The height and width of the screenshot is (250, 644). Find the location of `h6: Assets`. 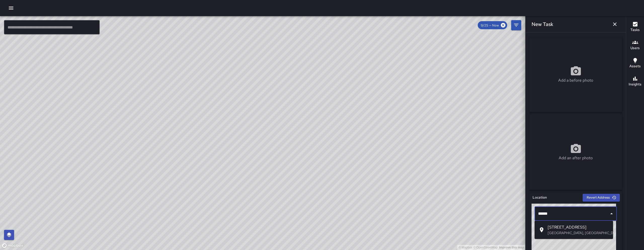

h6: Assets is located at coordinates (635, 66).